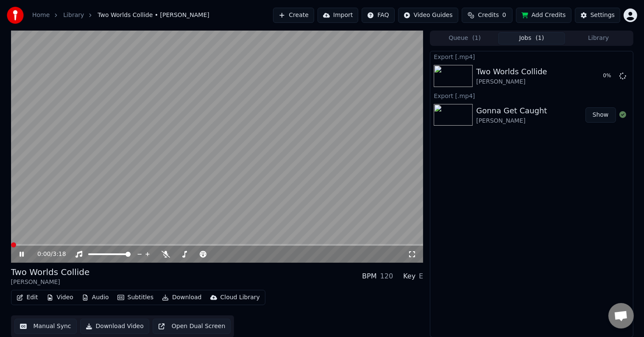  Describe the element at coordinates (240, 297) in the screenshot. I see `div: Cloud Library` at that location.